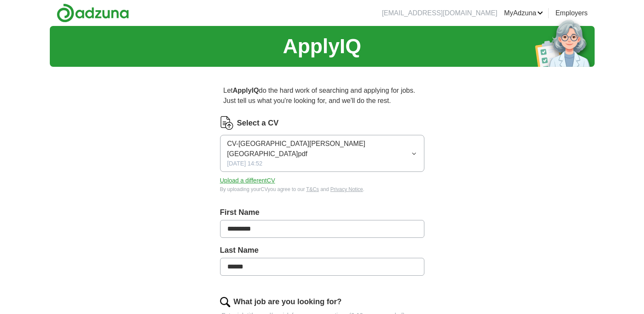  What do you see at coordinates (322, 46) in the screenshot?
I see `h1: ApplyIQ` at bounding box center [322, 46].